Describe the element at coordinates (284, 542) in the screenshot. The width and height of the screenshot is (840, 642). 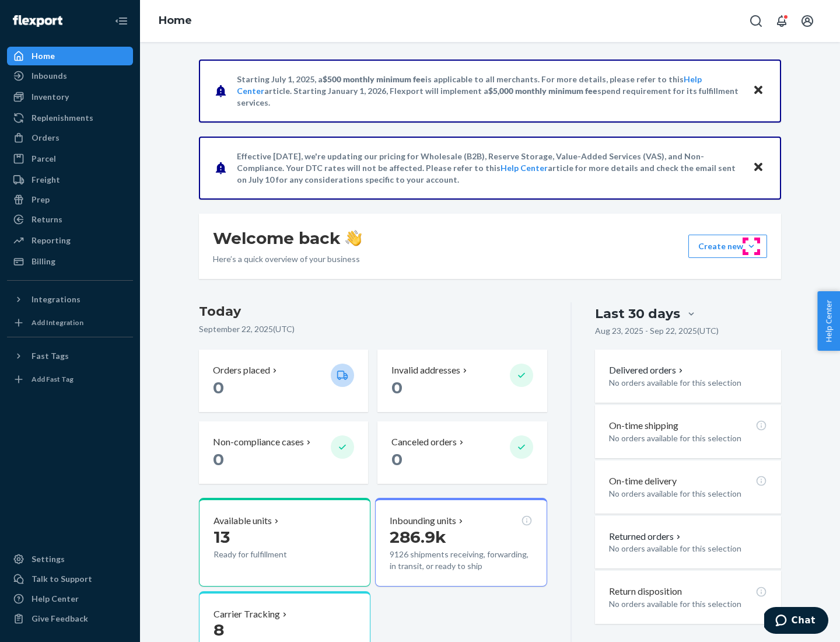
I see `button: Available units13Ready for fulfillment` at that location.